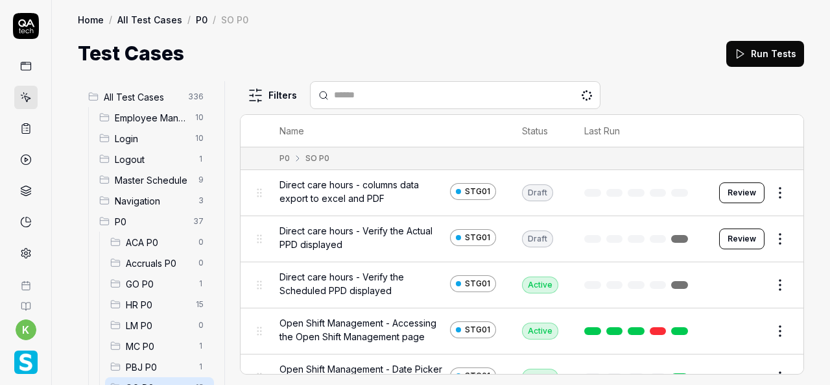 This screenshot has width=830, height=385. What do you see at coordinates (540, 131) in the screenshot?
I see `th: Status` at bounding box center [540, 131].